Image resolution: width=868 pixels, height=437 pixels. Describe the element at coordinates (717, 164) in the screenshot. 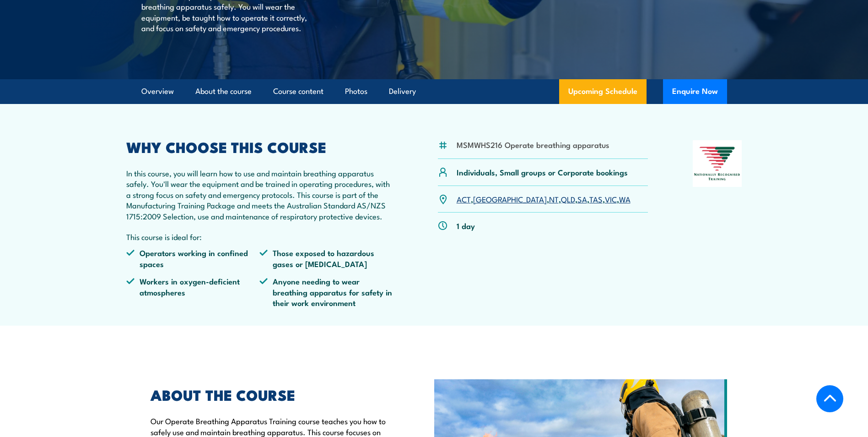

I see `img: Nationally Recognised Training logo.` at that location.